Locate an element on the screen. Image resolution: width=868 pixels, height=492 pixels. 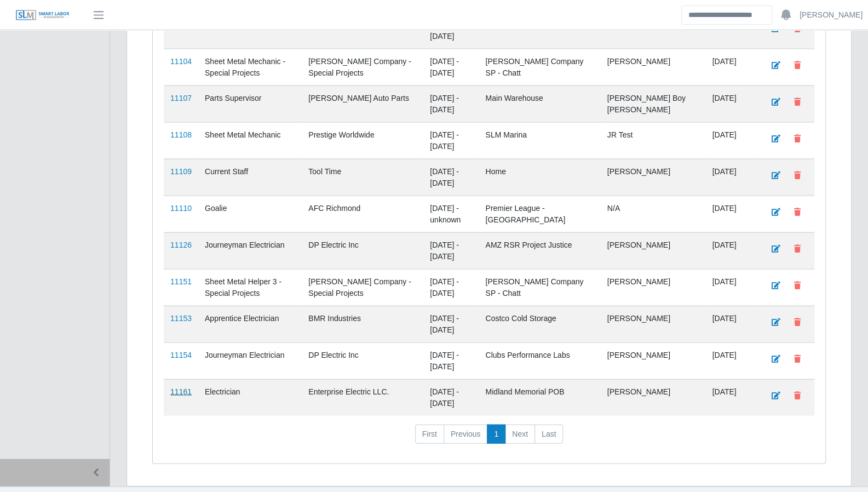
td: AFC Richmond is located at coordinates (363, 214).